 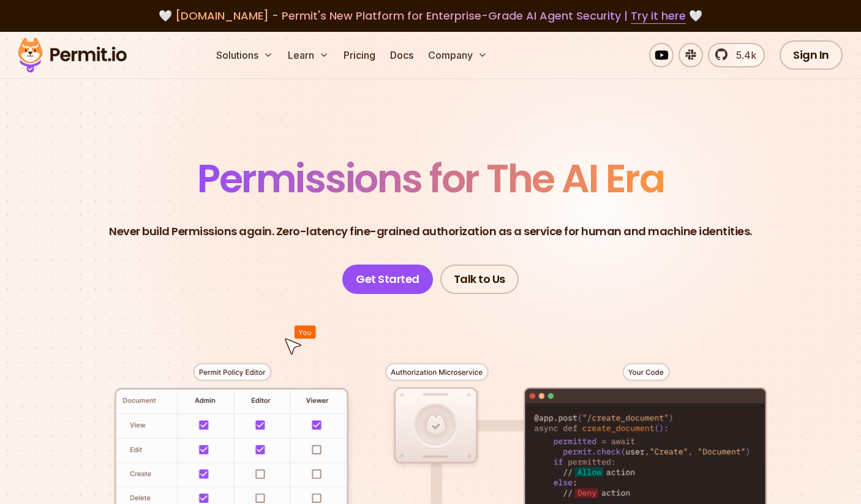 What do you see at coordinates (480, 279) in the screenshot?
I see `a: Talk to Us` at bounding box center [480, 279].